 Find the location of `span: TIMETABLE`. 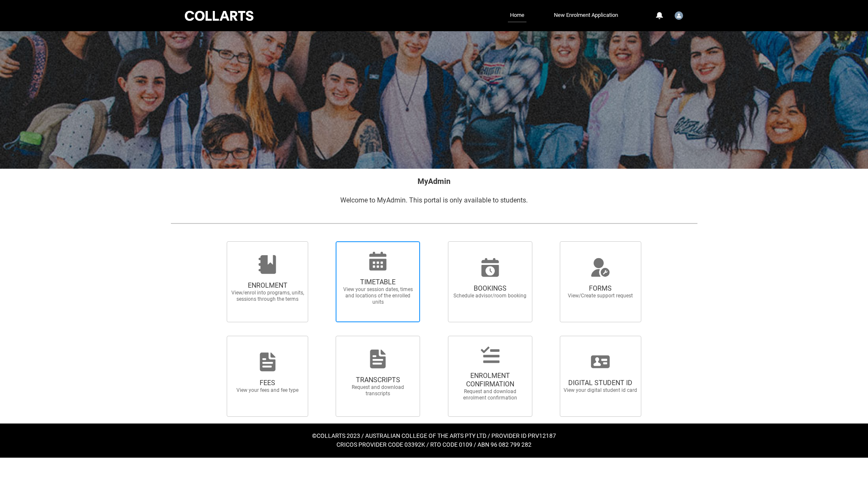

span: TIMETABLE is located at coordinates (378, 282).